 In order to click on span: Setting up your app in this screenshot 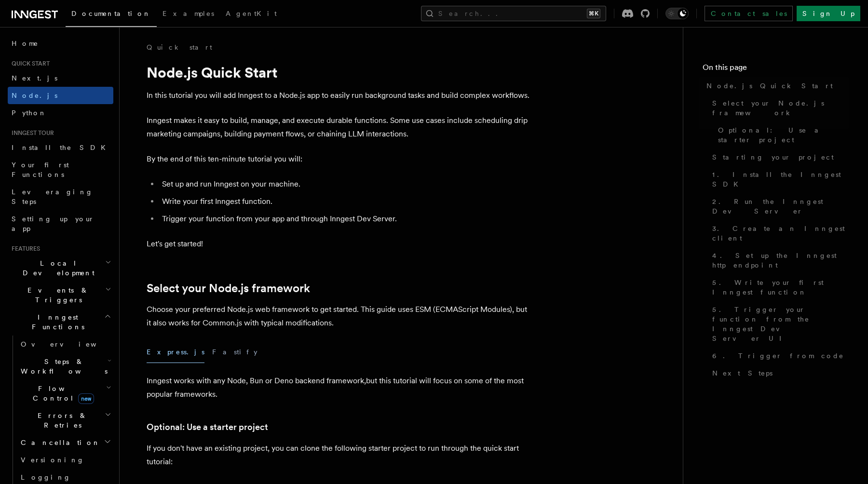, I will do `click(53, 224)`.